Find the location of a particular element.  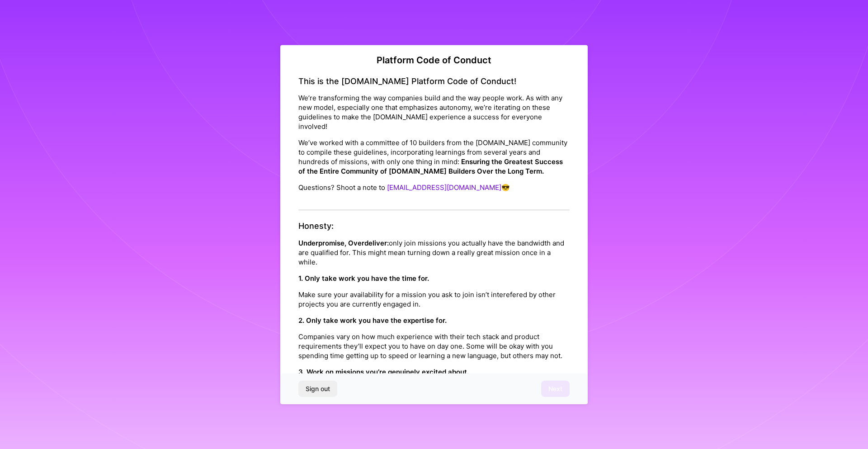

p: Make sure your availability for a mission you ask to join isn’t interefered by other projects you... is located at coordinates (434, 299).